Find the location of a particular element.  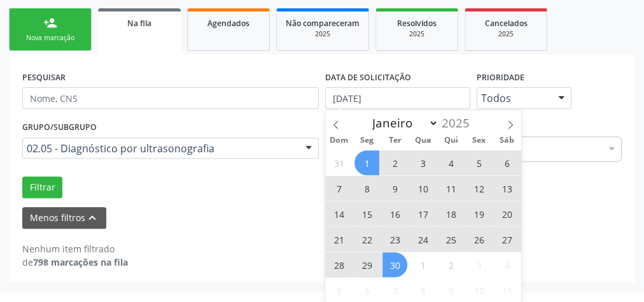

span: Sex is located at coordinates (480, 140).